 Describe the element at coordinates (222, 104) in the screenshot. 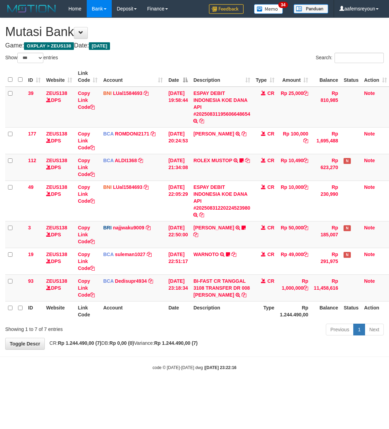

I see `a: ESPAY DEBIT INDONESIA KOE DANA API #20250831195606648654` at that location.